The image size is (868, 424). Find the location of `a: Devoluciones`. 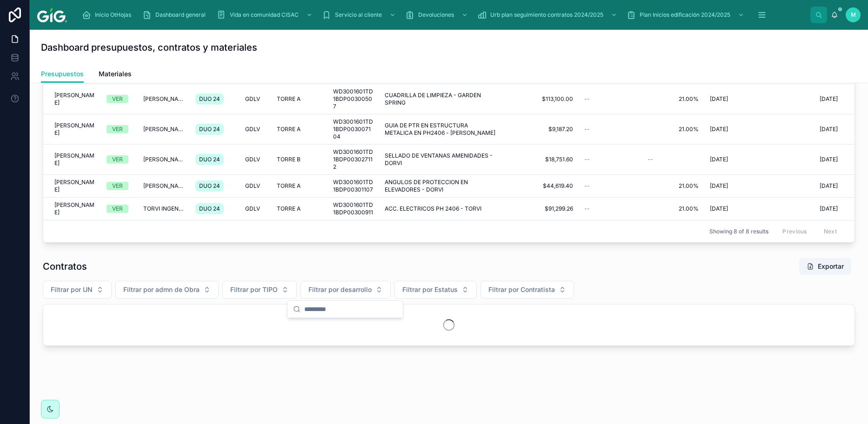

a: Devoluciones is located at coordinates (437, 15).